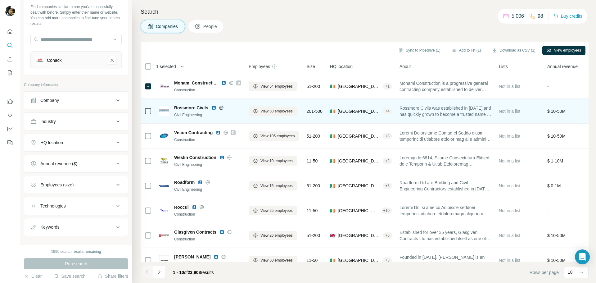 Image resolution: width=596 pixels, height=283 pixels. I want to click on button: Dashboard, so click(10, 129).